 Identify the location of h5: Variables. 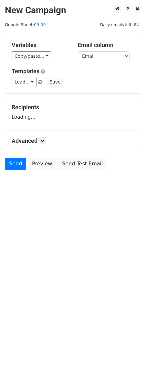
(40, 45).